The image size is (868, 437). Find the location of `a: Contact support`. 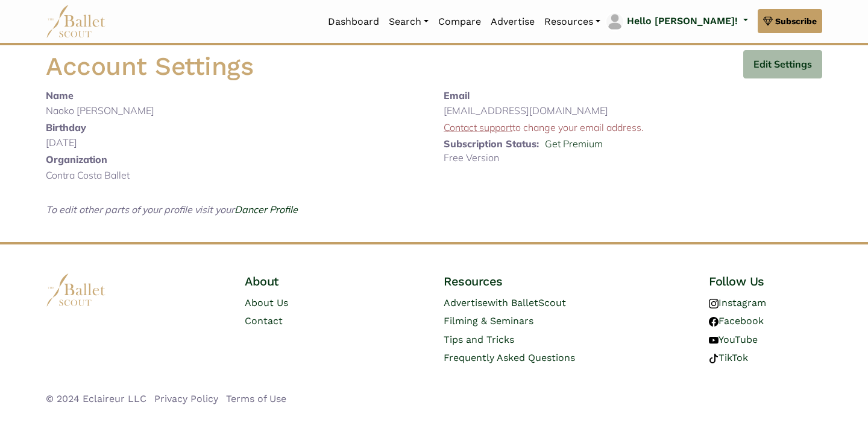

a: Contact support is located at coordinates (478, 127).